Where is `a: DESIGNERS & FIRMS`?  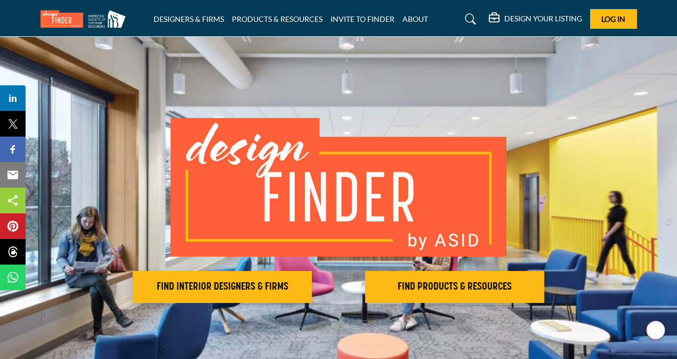
a: DESIGNERS & FIRMS is located at coordinates (189, 19).